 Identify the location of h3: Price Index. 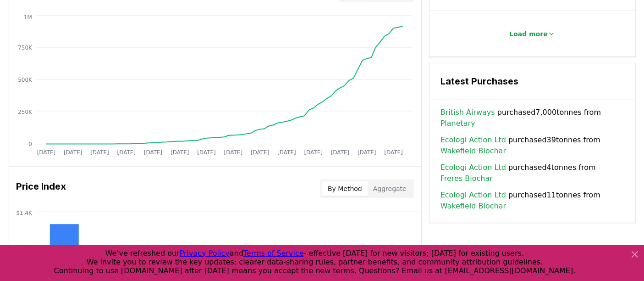
(41, 189).